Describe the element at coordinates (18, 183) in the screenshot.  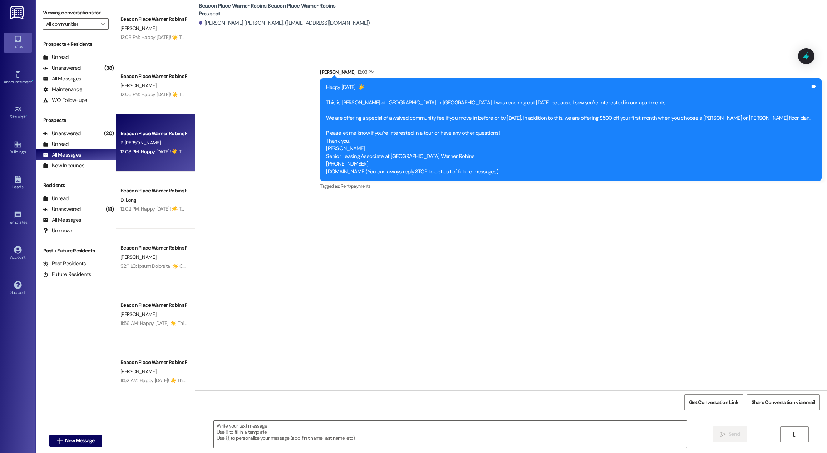
I see `a: Leads` at that location.